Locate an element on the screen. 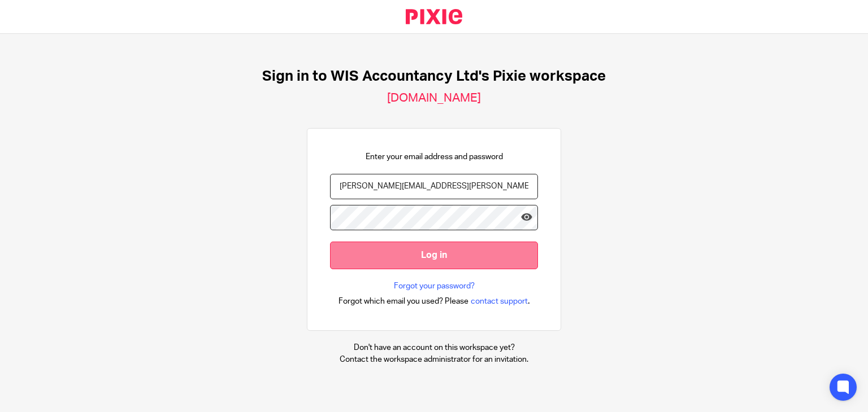 This screenshot has height=412, width=868. p: Enter your email address and password is located at coordinates (434, 157).